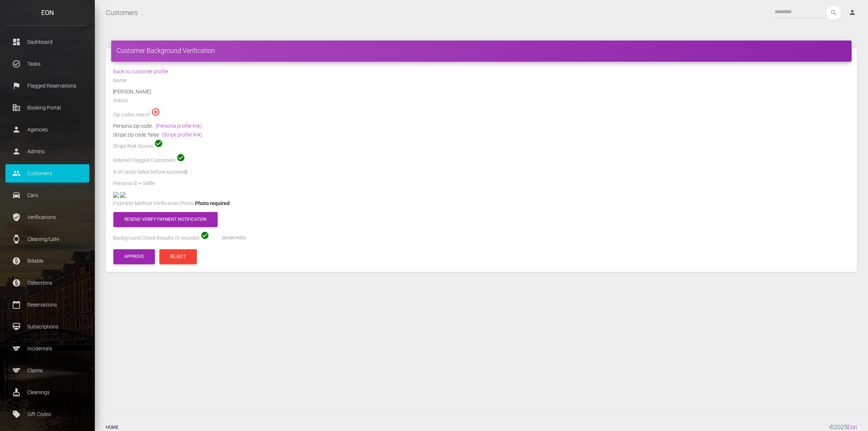 The height and width of the screenshot is (431, 868). What do you see at coordinates (182, 134) in the screenshot?
I see `a: (Stripe profile link)` at bounding box center [182, 134].